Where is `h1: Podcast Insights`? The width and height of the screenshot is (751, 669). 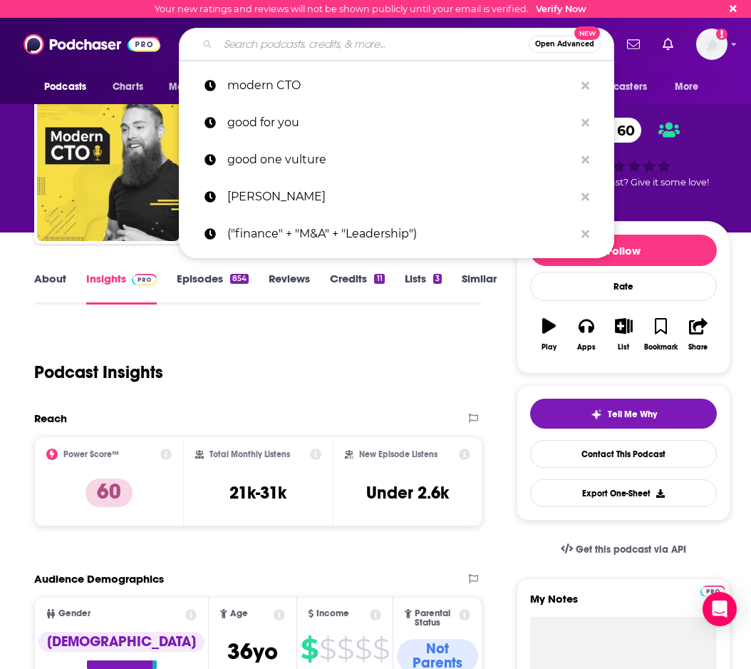
h1: Podcast Insights is located at coordinates (98, 372).